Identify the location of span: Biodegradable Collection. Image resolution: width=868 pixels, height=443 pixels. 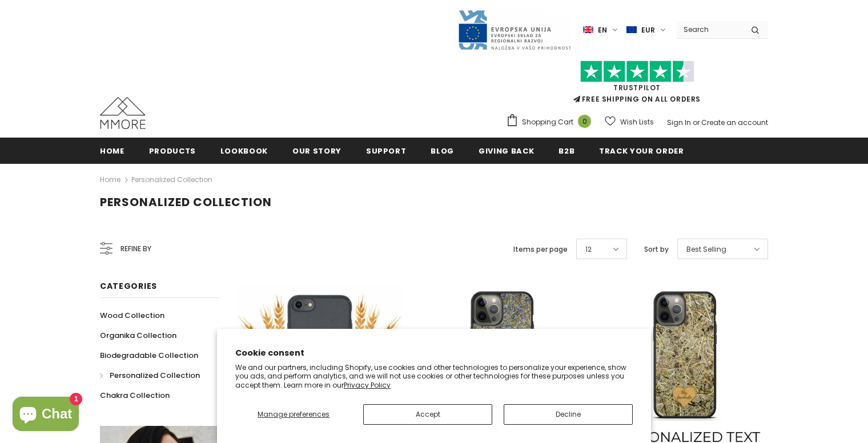
(149, 355).